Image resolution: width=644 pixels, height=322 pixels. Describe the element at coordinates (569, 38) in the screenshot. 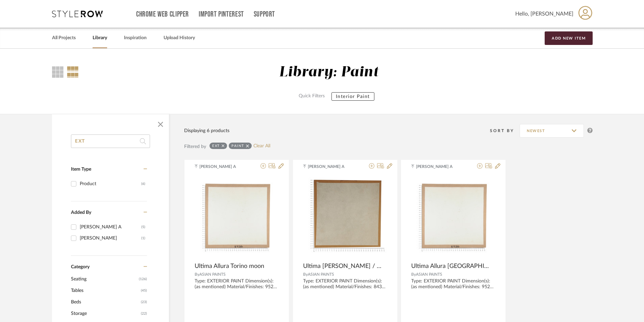

I see `button: Add New Item` at that location.